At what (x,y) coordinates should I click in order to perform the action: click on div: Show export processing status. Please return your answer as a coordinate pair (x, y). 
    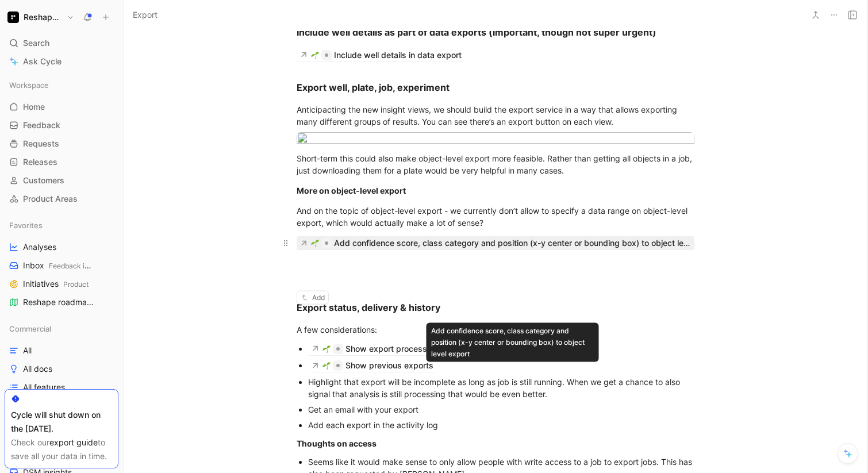
    Looking at the image, I should click on (405, 349).